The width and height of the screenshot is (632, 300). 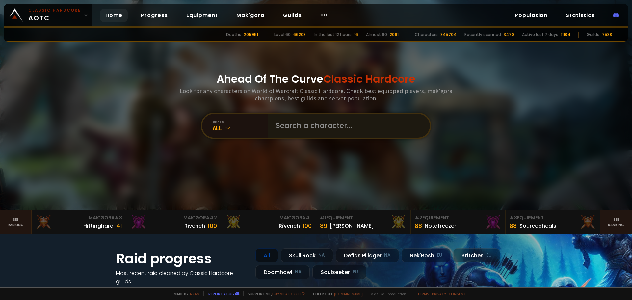 I want to click on a: Progress, so click(x=154, y=15).